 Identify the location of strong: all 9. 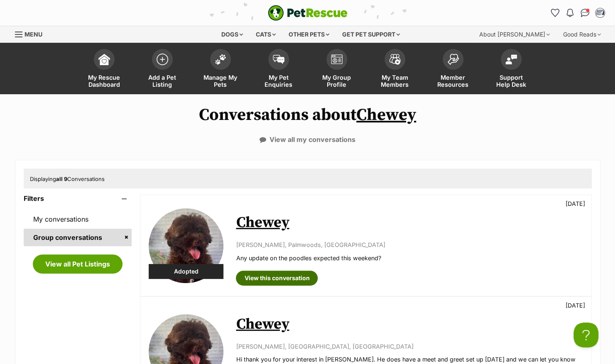
(62, 179).